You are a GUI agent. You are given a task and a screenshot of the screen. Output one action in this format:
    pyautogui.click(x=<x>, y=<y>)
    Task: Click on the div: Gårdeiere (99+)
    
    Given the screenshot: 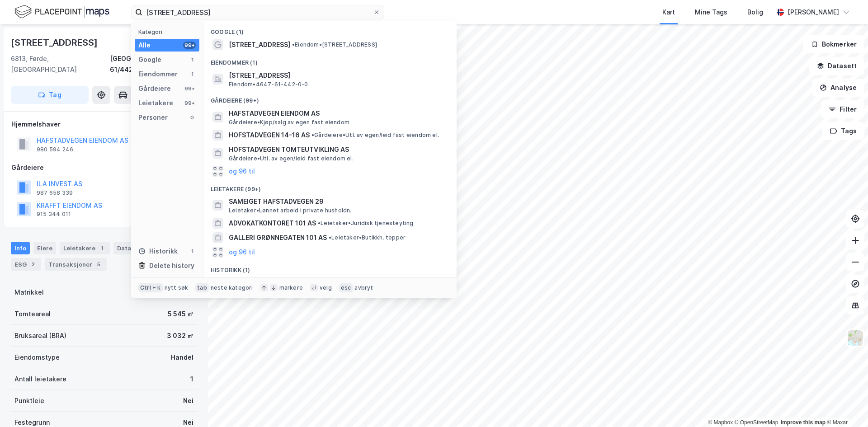 What is the action you would take?
    pyautogui.click(x=330, y=98)
    